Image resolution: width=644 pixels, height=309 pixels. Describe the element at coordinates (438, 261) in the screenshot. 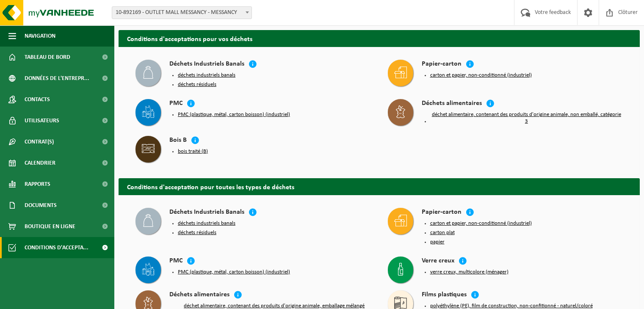

I see `h4: Verre creux` at that location.